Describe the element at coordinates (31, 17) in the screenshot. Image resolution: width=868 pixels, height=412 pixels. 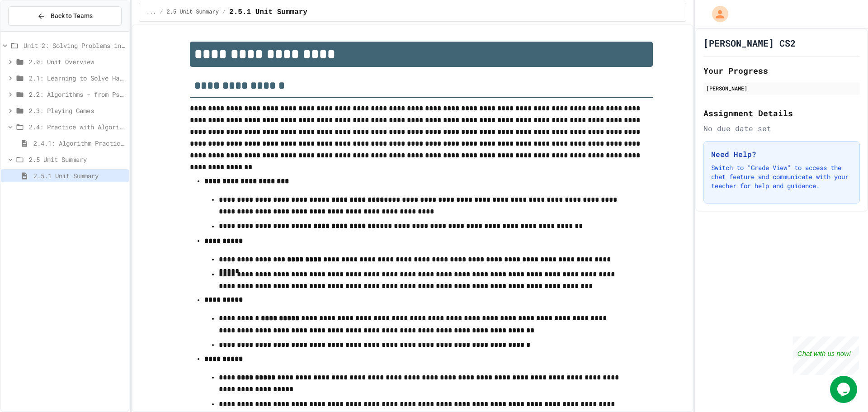
I see `p: Chat with us now!` at that location.